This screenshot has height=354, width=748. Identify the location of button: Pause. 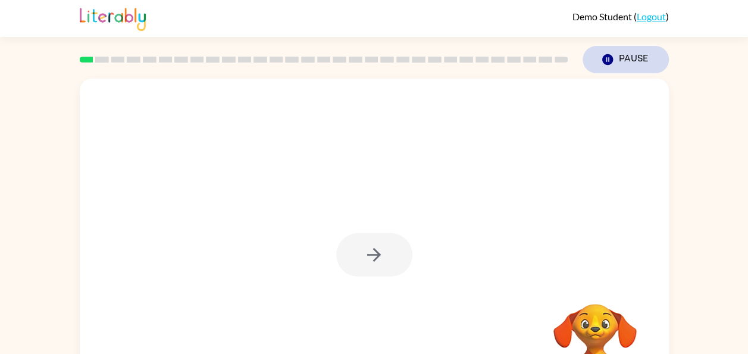
(626, 60).